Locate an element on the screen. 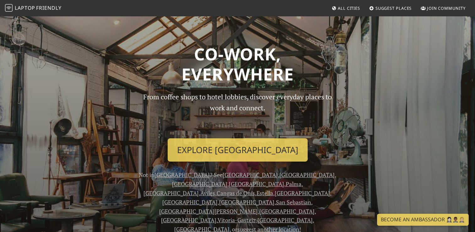 This screenshot has height=232, width=475. h1: Co-work, Everywhere is located at coordinates (238, 64).